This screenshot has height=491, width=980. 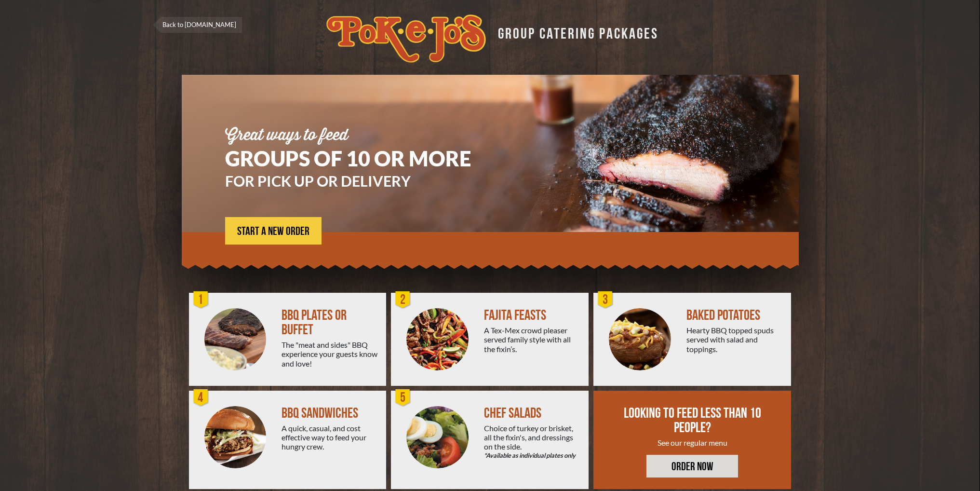 What do you see at coordinates (235, 339) in the screenshot?
I see `img: PEJ-BBQ-Buffet.png` at bounding box center [235, 339].